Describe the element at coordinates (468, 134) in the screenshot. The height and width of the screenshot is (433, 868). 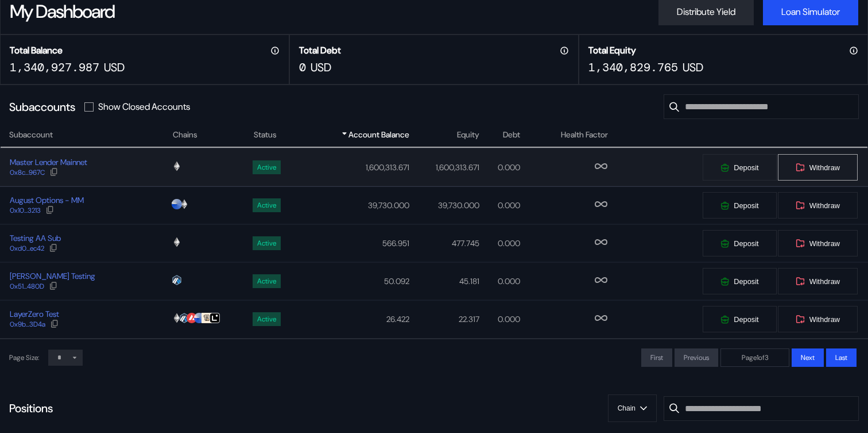
I see `span: Equity` at that location.